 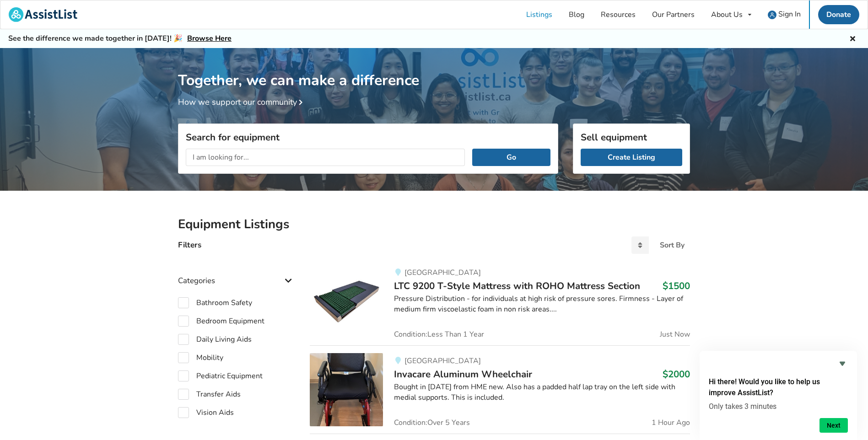 What do you see at coordinates (214, 340) in the screenshot?
I see `label: Daily Living Aids` at bounding box center [214, 340].